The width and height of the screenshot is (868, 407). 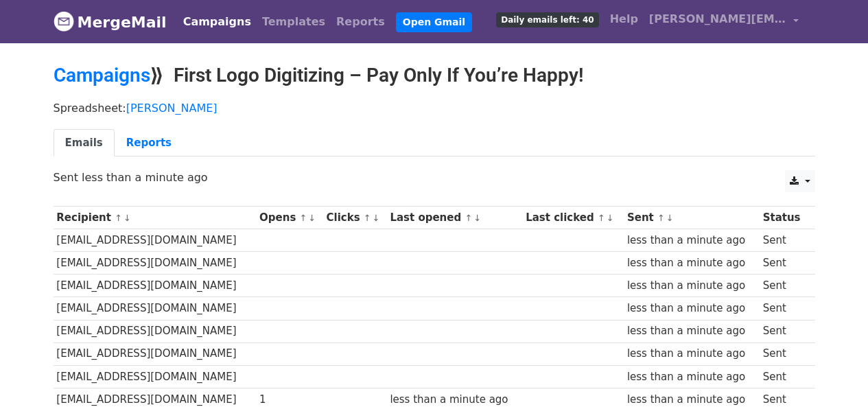 What do you see at coordinates (289, 217) in the screenshot?
I see `th: Opens` at bounding box center [289, 217].